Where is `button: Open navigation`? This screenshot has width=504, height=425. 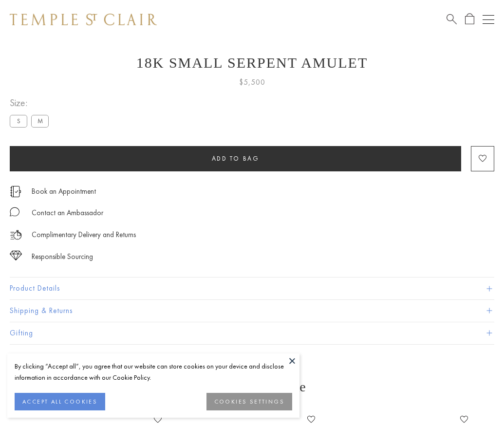 button: Open navigation is located at coordinates (489, 19).